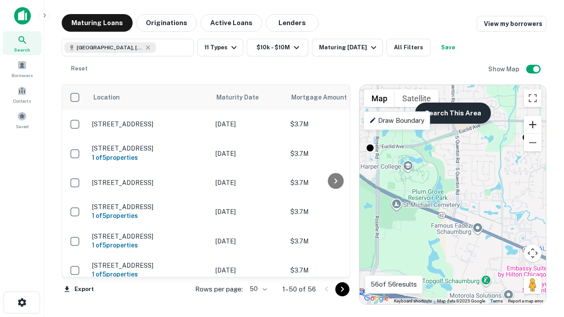 Image resolution: width=564 pixels, height=317 pixels. I want to click on span: Search, so click(22, 50).